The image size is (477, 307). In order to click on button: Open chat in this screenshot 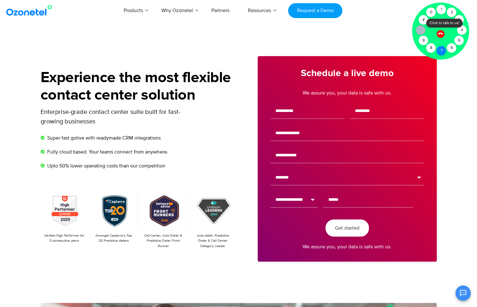, I will do `click(463, 293)`.